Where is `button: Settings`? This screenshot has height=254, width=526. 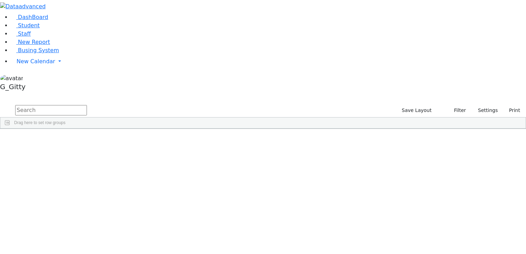 button: Settings is located at coordinates (485, 110).